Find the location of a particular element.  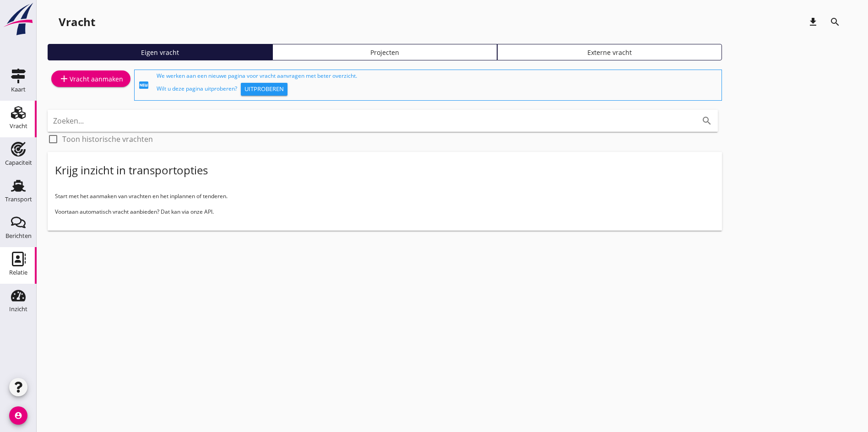

div: Uitproberen is located at coordinates (264, 89).